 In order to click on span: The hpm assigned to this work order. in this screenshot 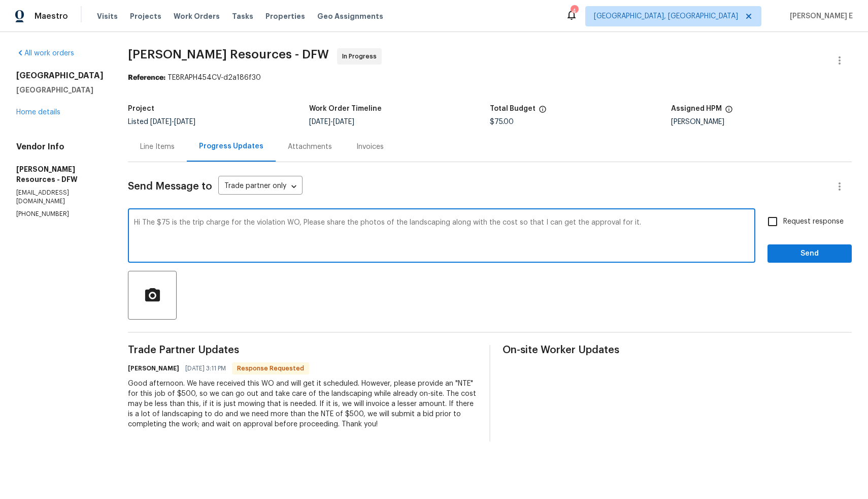, I will do `click(729, 112)`.